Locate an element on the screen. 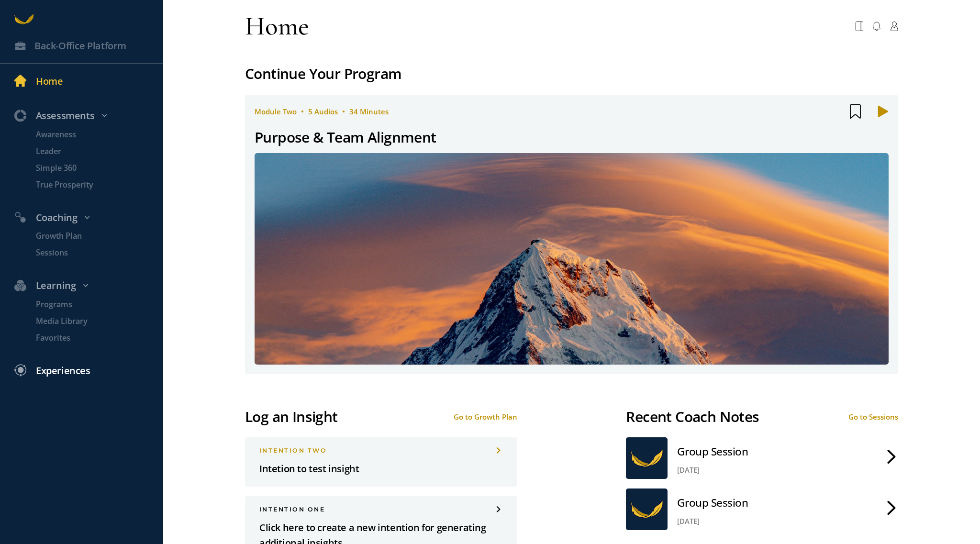 The height and width of the screenshot is (544, 980). div: Assessments is located at coordinates (88, 115).